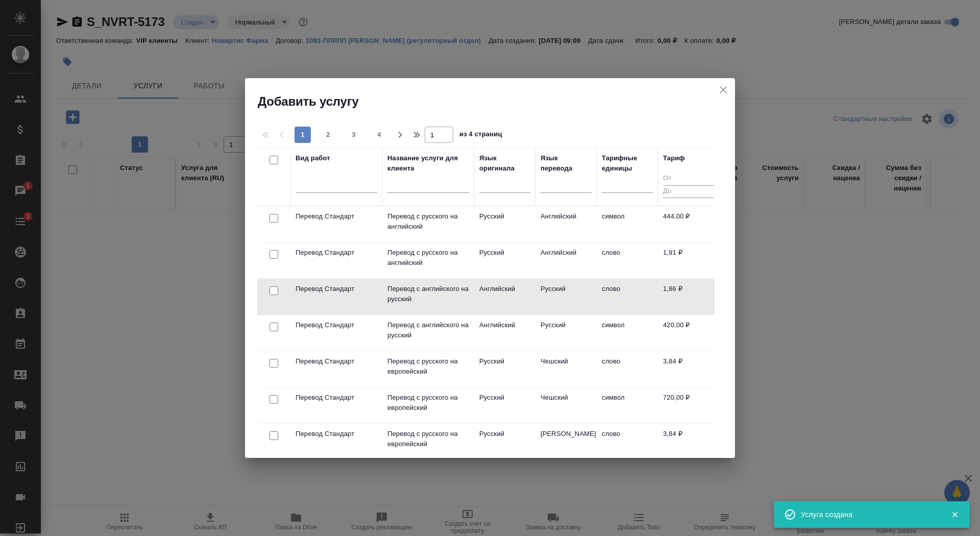  I want to click on button: 2, so click(328, 135).